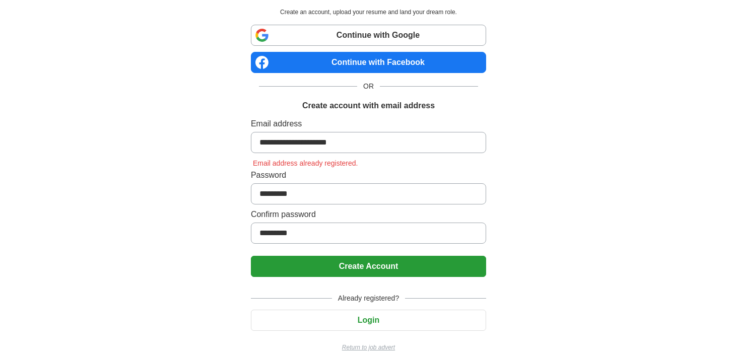 This screenshot has height=356, width=737. What do you see at coordinates (368, 12) in the screenshot?
I see `p: Create an account, upload your resume and land your dream role.` at bounding box center [368, 12].